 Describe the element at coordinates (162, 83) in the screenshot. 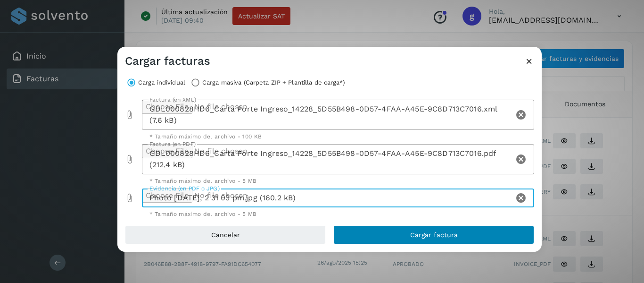

I see `label: Carga individual` at that location.